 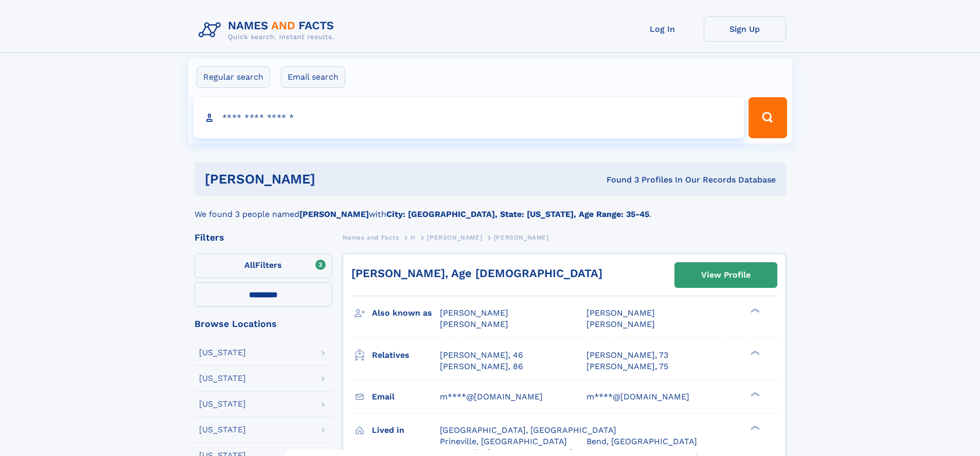 I want to click on span: H, so click(x=413, y=237).